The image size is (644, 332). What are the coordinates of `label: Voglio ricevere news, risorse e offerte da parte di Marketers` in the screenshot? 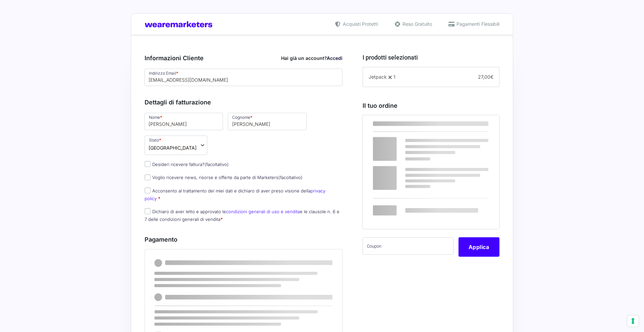 It's located at (224, 178).